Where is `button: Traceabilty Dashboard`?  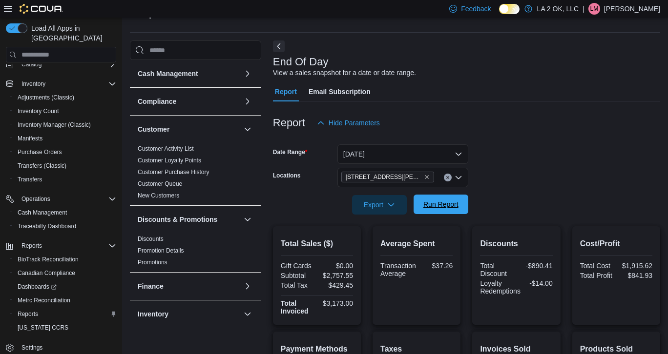
button: Traceabilty Dashboard is located at coordinates (65, 226).